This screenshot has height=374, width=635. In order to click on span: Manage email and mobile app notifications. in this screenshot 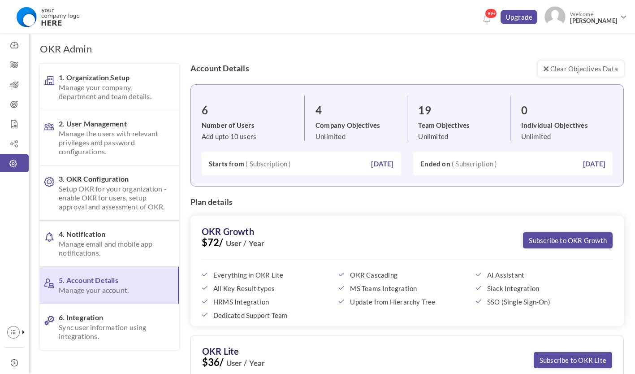, I will do `click(113, 248)`.